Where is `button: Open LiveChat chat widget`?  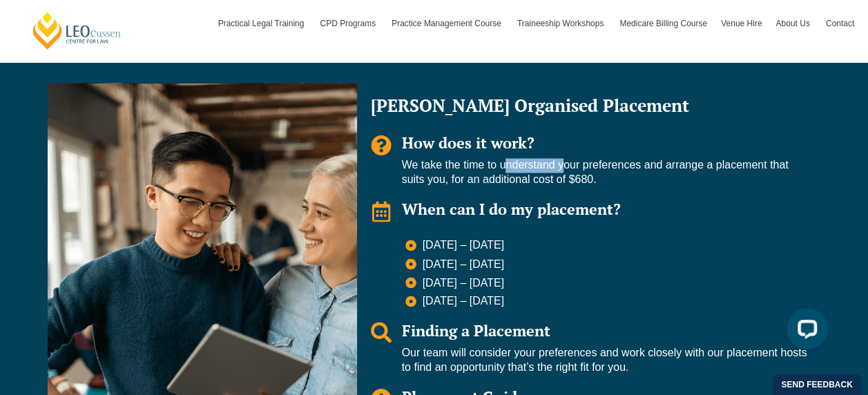 button: Open LiveChat chat widget is located at coordinates (32, 26).